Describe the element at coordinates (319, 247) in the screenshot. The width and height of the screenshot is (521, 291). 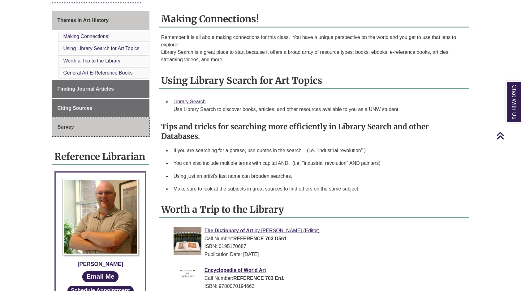
I see `div: ISBN: 0195170687` at that location.